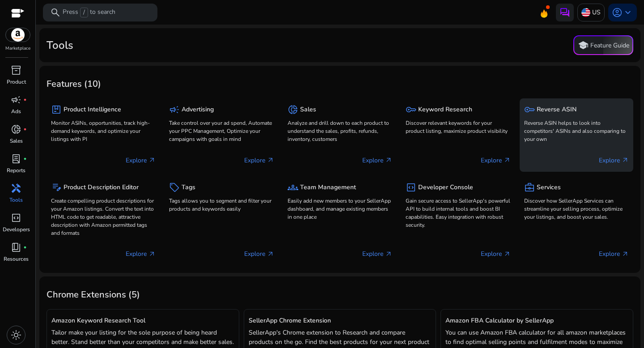 The width and height of the screenshot is (644, 348). Describe the element at coordinates (628, 12) in the screenshot. I see `span: keyboard_arrow_down` at that location.